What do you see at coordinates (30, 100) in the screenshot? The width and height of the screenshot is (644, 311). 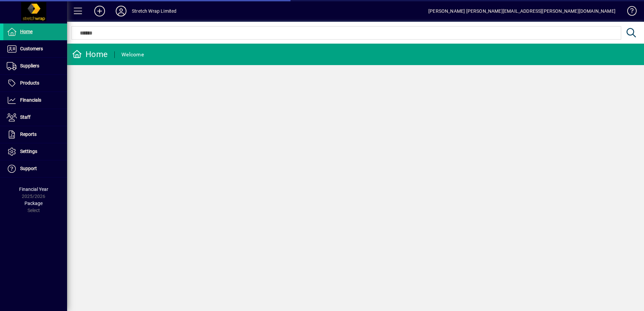 I see `span: Financials` at bounding box center [30, 100].